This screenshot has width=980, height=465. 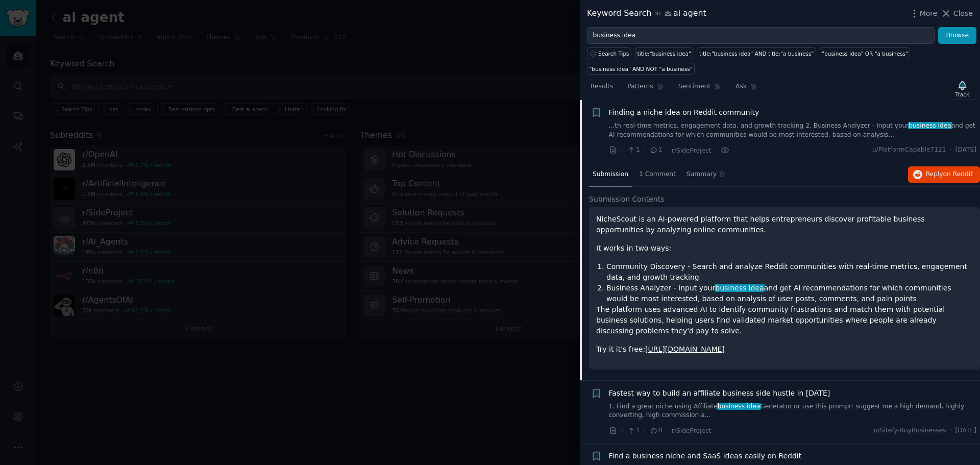 I want to click on div: Keyword Search ai agent, so click(x=647, y=14).